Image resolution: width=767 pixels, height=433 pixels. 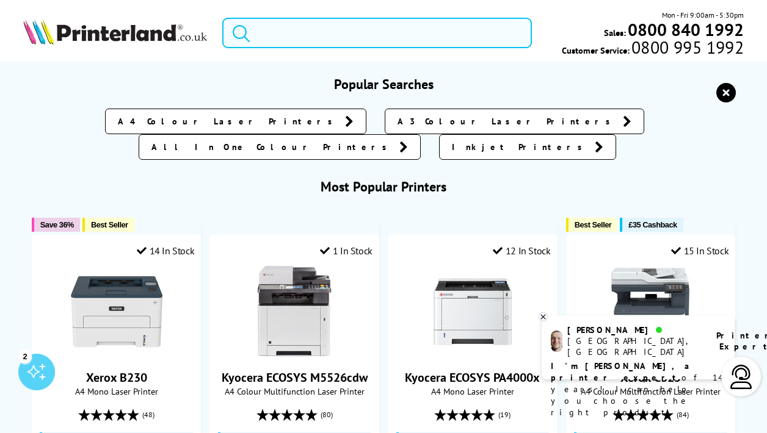 I want to click on img: Kyocera ECOSYS M5526cdw, so click(x=294, y=312).